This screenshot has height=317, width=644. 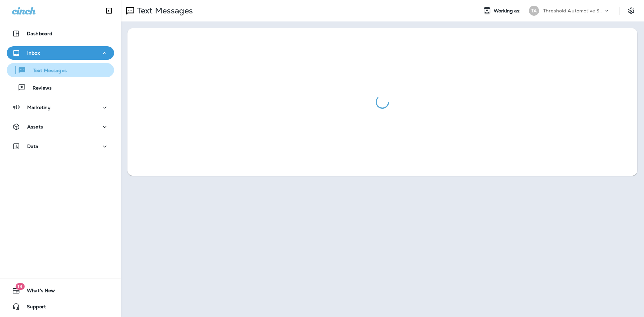 What do you see at coordinates (40, 34) in the screenshot?
I see `p: Dashboard` at bounding box center [40, 34].